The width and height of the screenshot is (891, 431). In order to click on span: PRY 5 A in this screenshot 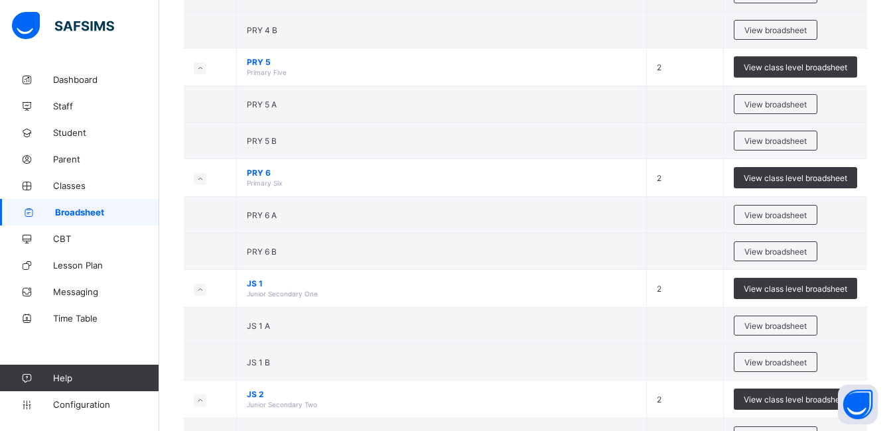, I will do `click(261, 104)`.